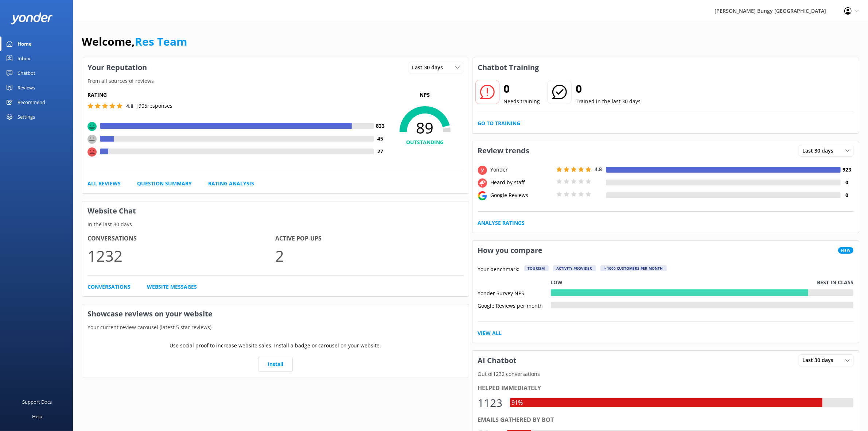 The image size is (868, 431). What do you see at coordinates (109, 287) in the screenshot?
I see `a: Conversations` at bounding box center [109, 287].